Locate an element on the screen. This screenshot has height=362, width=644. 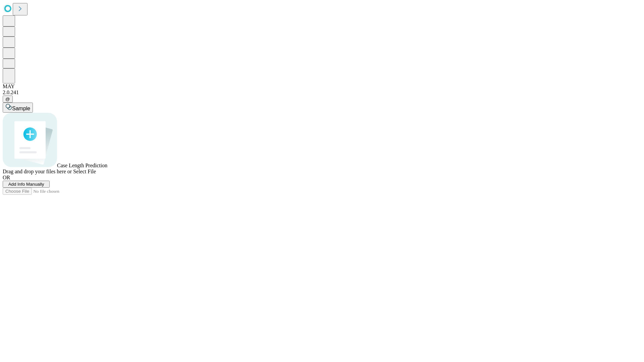
div: 2.0.241 is located at coordinates (322, 92).